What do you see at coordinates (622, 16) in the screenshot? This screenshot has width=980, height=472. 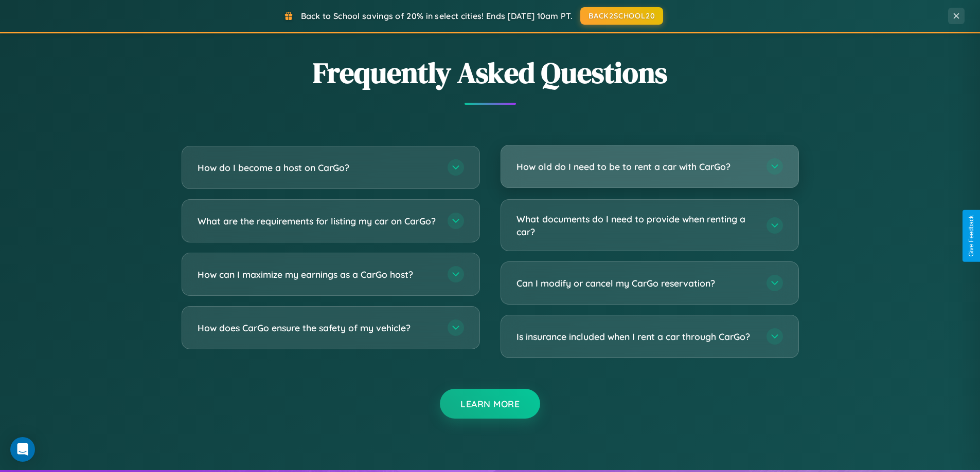 I see `button: BACK2SCHOOL20` at bounding box center [622, 16].